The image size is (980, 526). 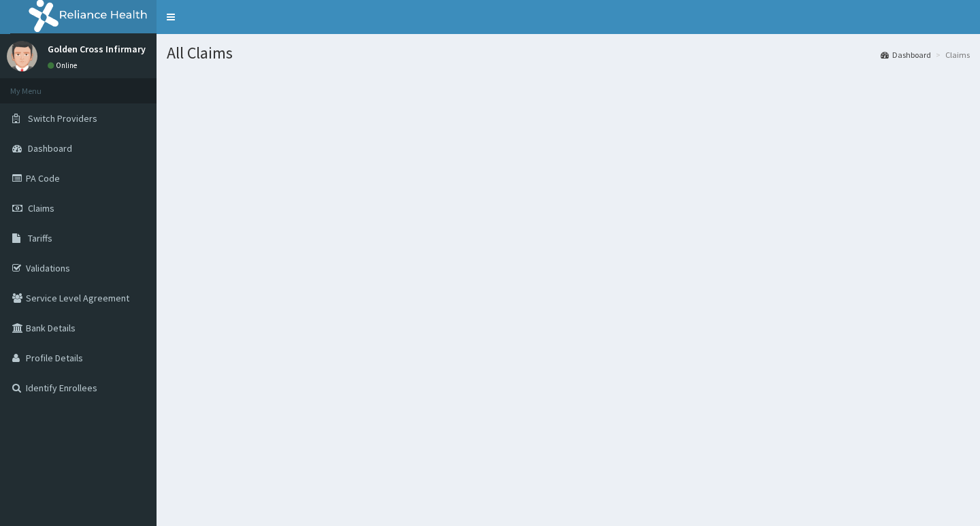 What do you see at coordinates (21, 56) in the screenshot?
I see `img: User Image` at bounding box center [21, 56].